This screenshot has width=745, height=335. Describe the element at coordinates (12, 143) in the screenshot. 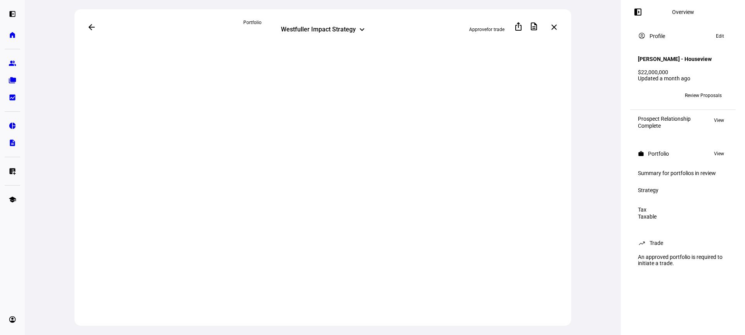

I see `eth-mat-symbol: description` at that location.